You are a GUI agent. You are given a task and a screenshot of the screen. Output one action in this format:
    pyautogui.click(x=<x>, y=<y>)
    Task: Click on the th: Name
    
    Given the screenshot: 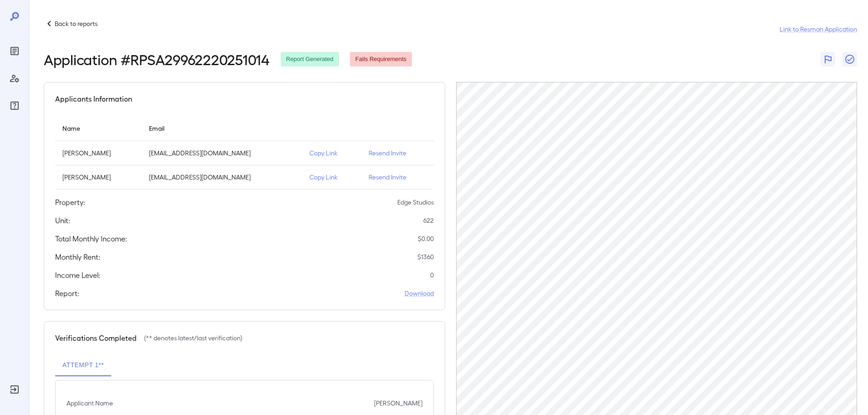 What is the action you would take?
    pyautogui.click(x=98, y=128)
    